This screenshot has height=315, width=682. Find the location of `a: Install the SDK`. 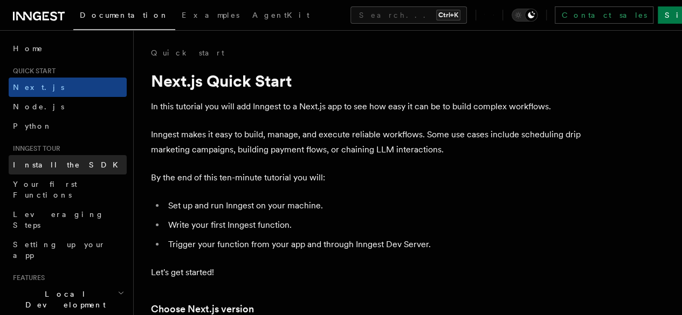

a: Install the SDK is located at coordinates (67, 165).